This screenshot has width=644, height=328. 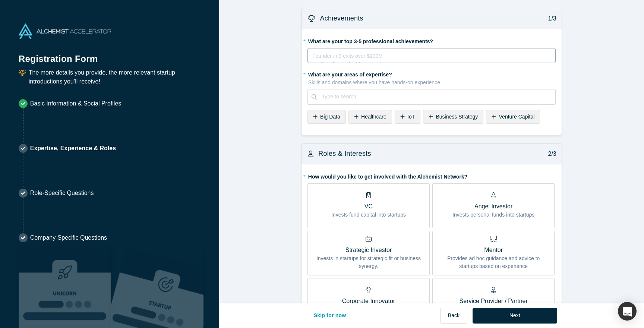 I want to click on p: Corporate Innovator, so click(x=368, y=301).